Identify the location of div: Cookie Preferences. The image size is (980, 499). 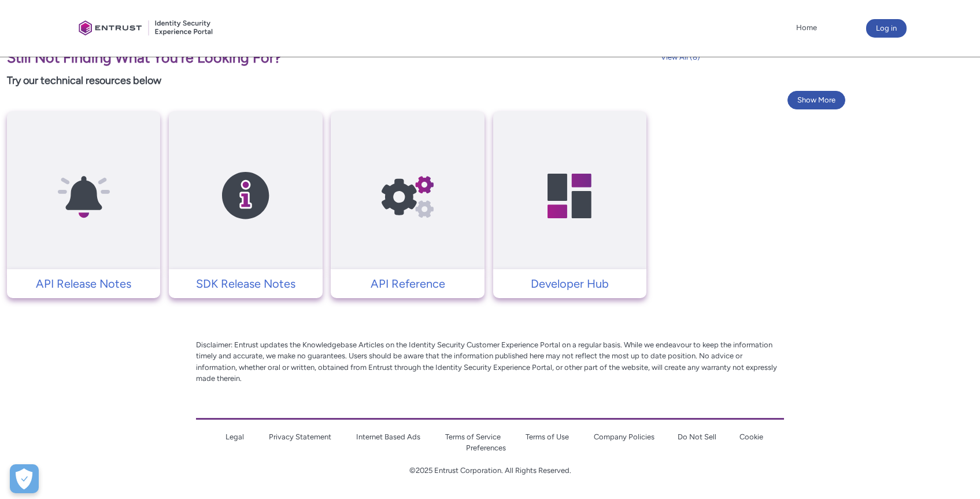
(24, 479).